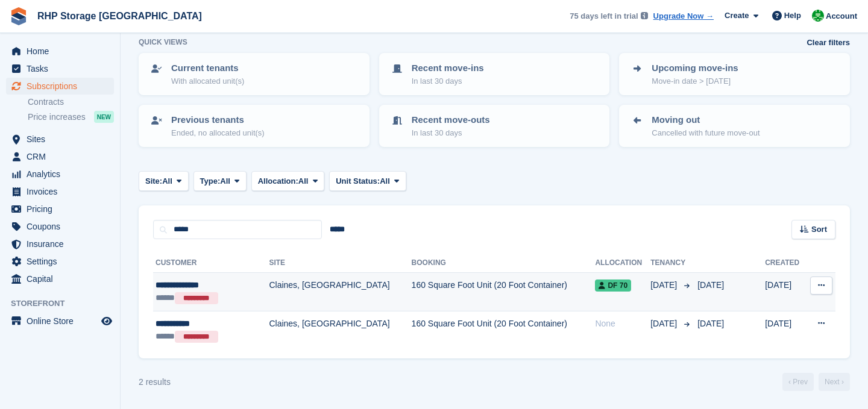  I want to click on span: Home, so click(63, 51).